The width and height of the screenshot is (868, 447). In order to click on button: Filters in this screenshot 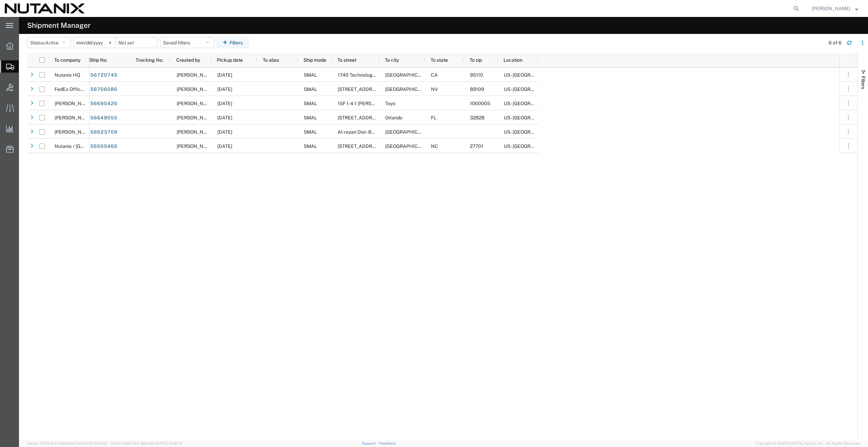, I will do `click(233, 42)`.